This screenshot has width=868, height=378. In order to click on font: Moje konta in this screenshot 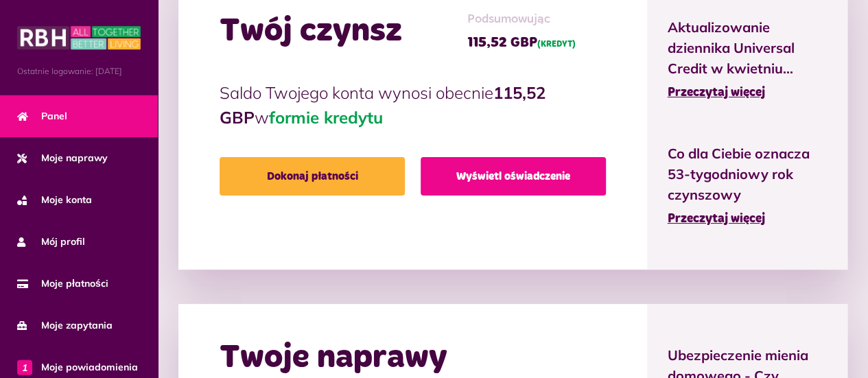, I will do `click(67, 200)`.